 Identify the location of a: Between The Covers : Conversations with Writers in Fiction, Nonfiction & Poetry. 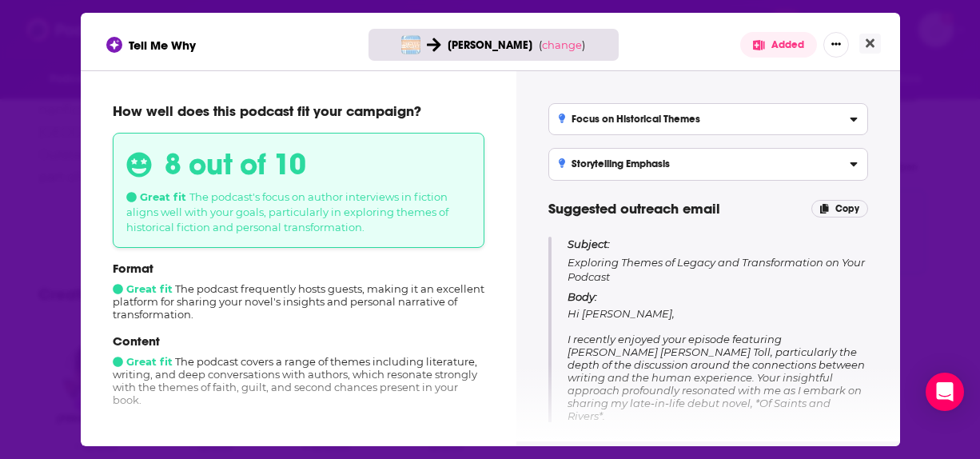
(411, 45).